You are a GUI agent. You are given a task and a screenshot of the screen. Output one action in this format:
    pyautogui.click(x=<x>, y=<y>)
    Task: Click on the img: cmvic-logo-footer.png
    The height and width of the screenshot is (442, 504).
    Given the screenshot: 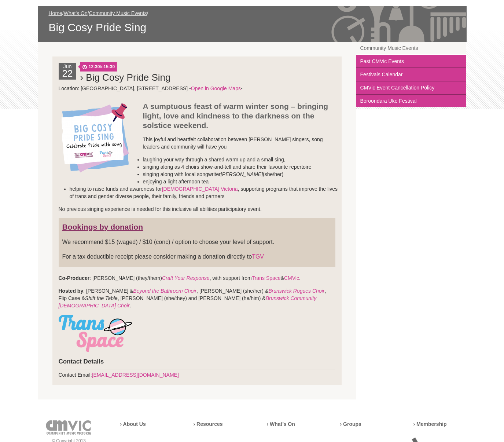 What is the action you would take?
    pyautogui.click(x=69, y=427)
    